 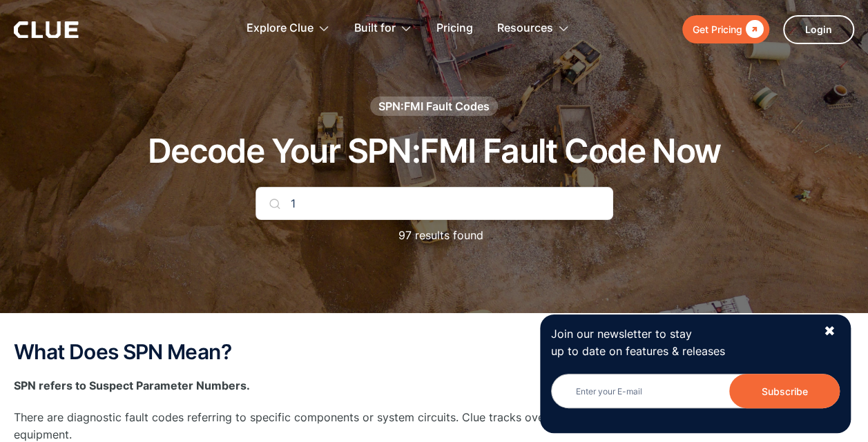 I want to click on p: Join our newsletter to stay up to date on features & releases, so click(x=681, y=343).